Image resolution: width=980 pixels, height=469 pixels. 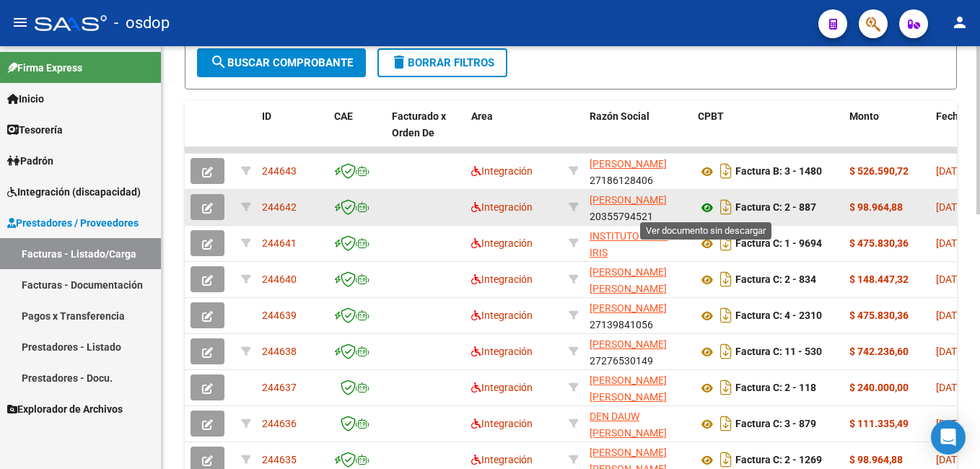 I want to click on span: ID, so click(x=267, y=116).